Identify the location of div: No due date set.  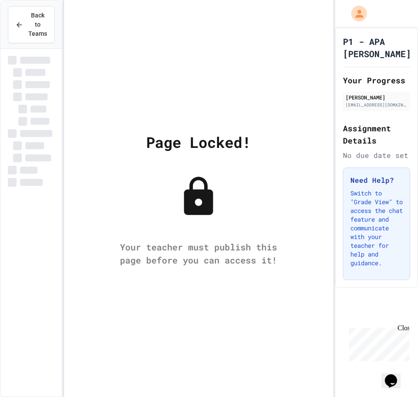
(377, 155).